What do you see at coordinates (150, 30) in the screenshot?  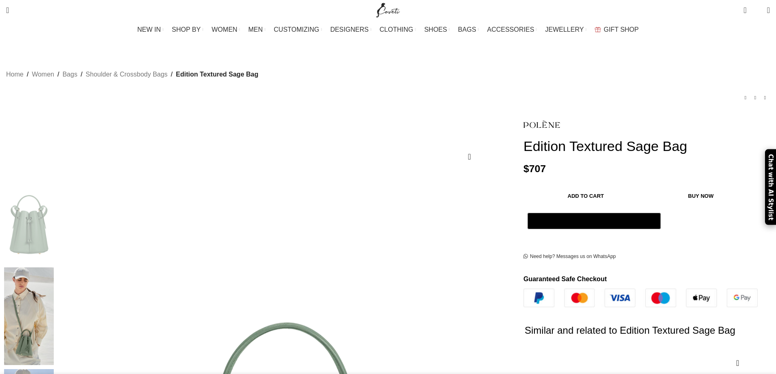 I see `a: NEW IN` at bounding box center [150, 30].